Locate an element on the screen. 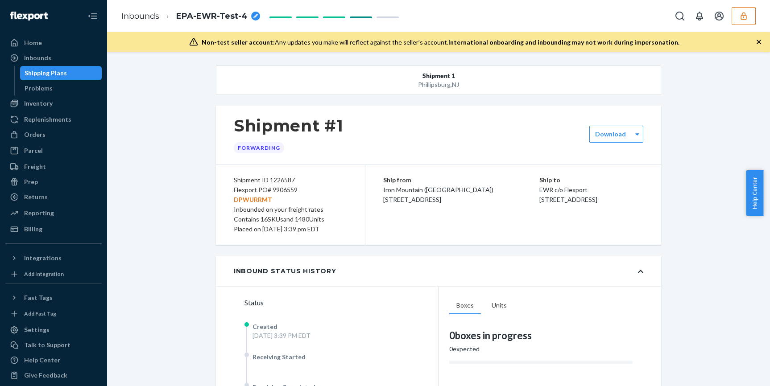 This screenshot has width=770, height=386. div: Inventory is located at coordinates (38, 103).